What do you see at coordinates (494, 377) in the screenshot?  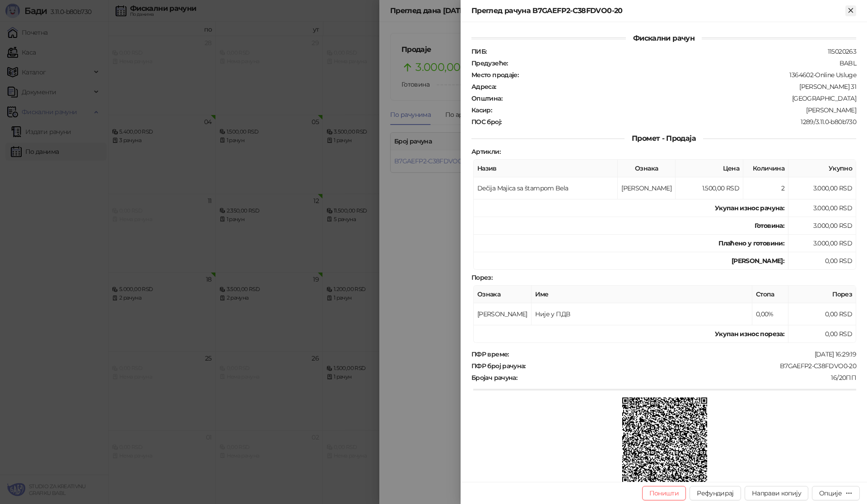 I see `strong: Бројач рачуна :` at bounding box center [494, 377].